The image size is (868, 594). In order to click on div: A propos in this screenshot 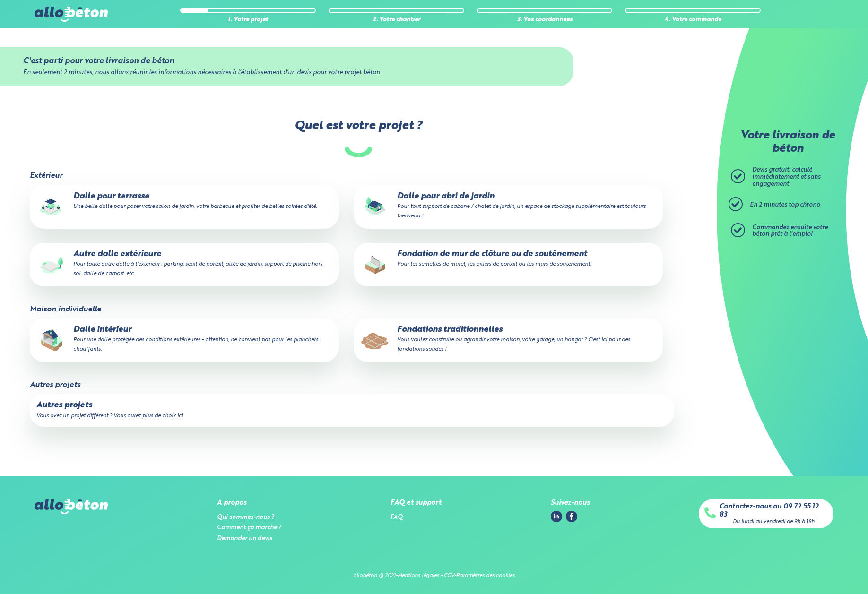, I will do `click(249, 503)`.